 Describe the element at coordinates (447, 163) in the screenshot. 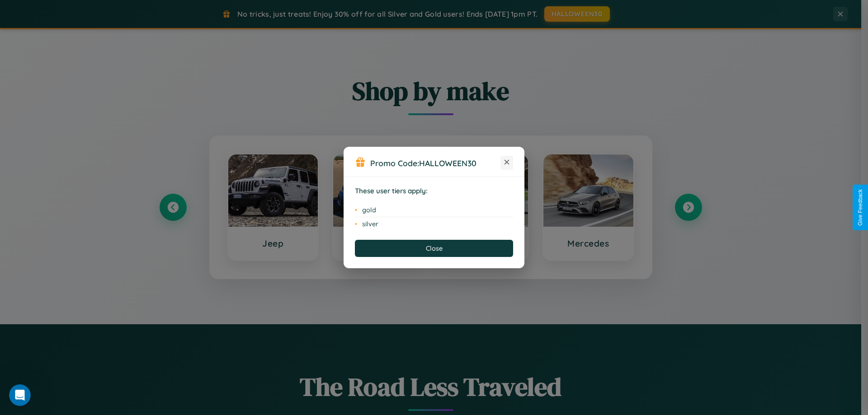

I see `b: HALLOWEEN30` at that location.